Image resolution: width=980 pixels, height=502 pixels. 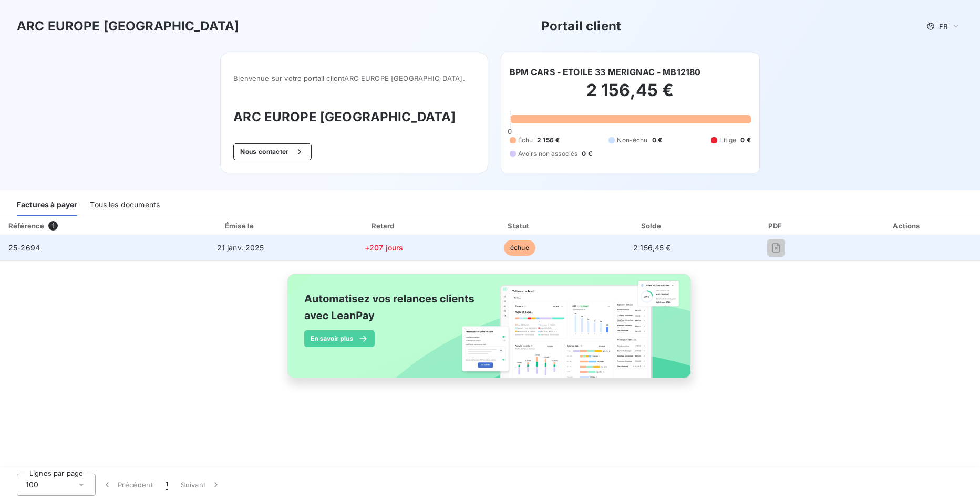 What do you see at coordinates (32, 485) in the screenshot?
I see `span: 100` at bounding box center [32, 485].